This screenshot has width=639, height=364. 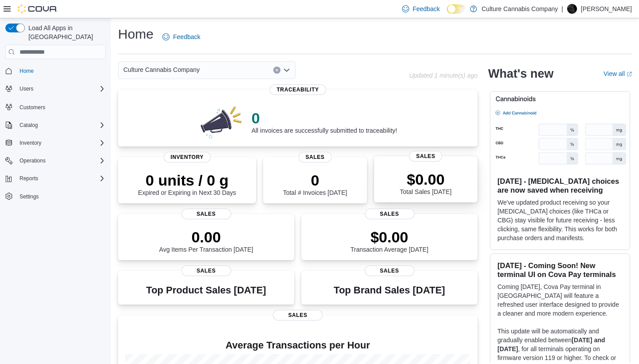 What do you see at coordinates (55, 106) in the screenshot?
I see `button: Customers` at bounding box center [55, 106].